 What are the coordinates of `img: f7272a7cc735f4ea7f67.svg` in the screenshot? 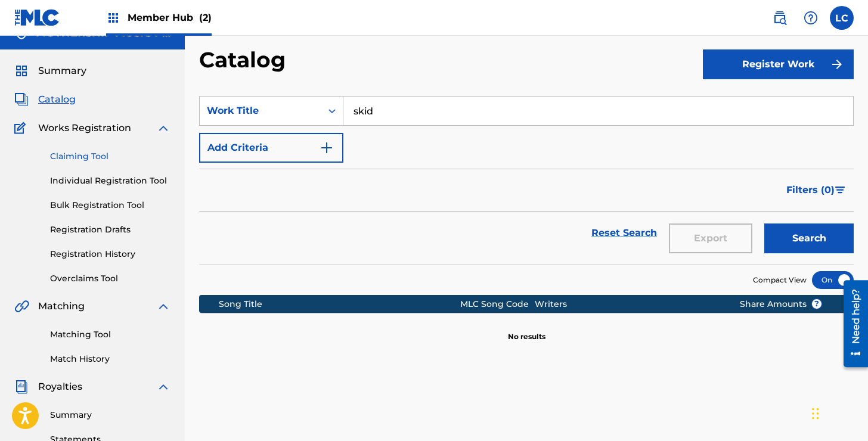 It's located at (837, 64).